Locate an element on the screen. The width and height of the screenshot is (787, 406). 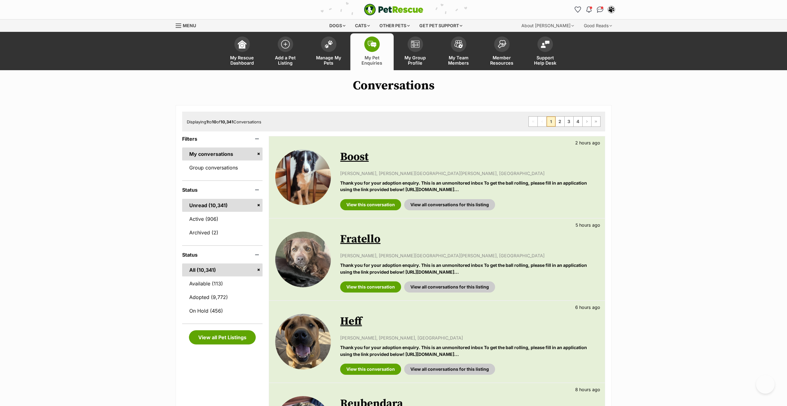
img: member-resources-icon-8e73f808a243e03378d46382f2149f9095a855e16c252ad45f914b54edf8863c.svg is located at coordinates (502, 44).